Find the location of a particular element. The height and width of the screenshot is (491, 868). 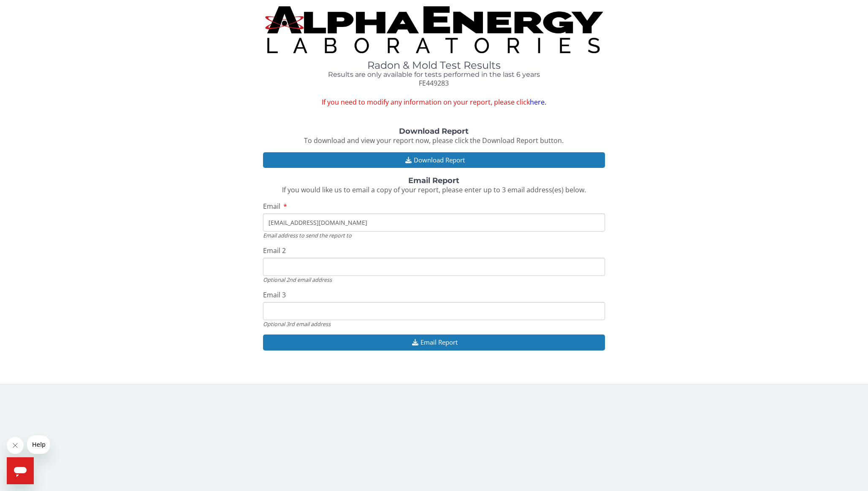

span: Email is located at coordinates (271, 206).